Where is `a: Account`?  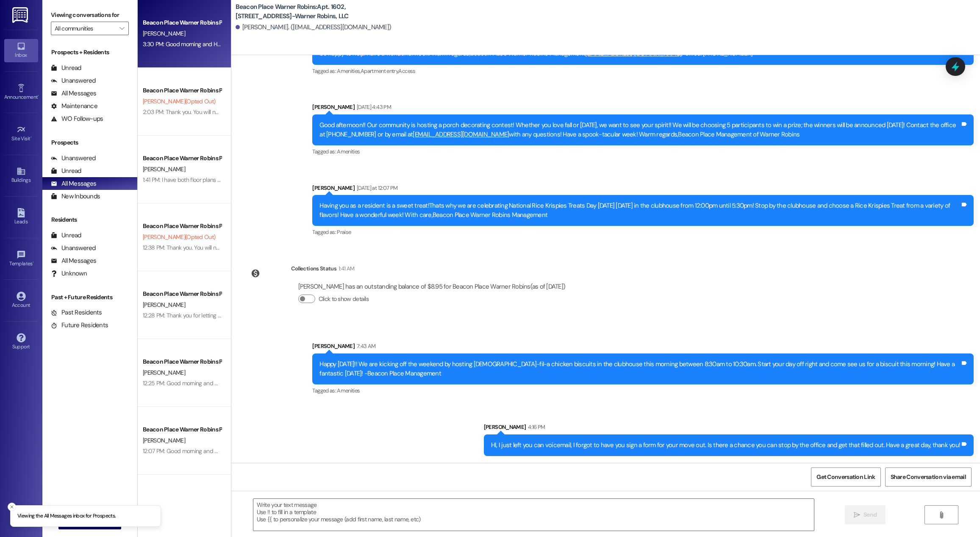 a: Account is located at coordinates (21, 300).